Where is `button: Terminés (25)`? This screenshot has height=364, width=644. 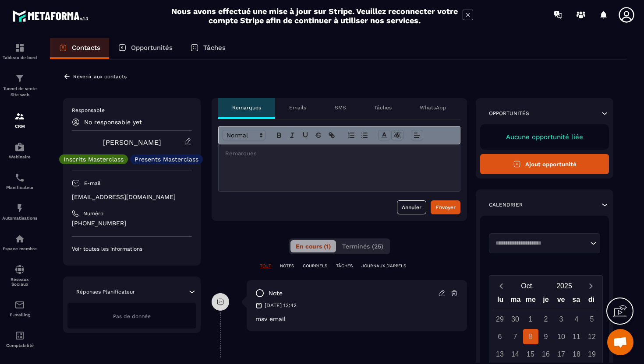 button: Terminés (25) is located at coordinates (362, 246).